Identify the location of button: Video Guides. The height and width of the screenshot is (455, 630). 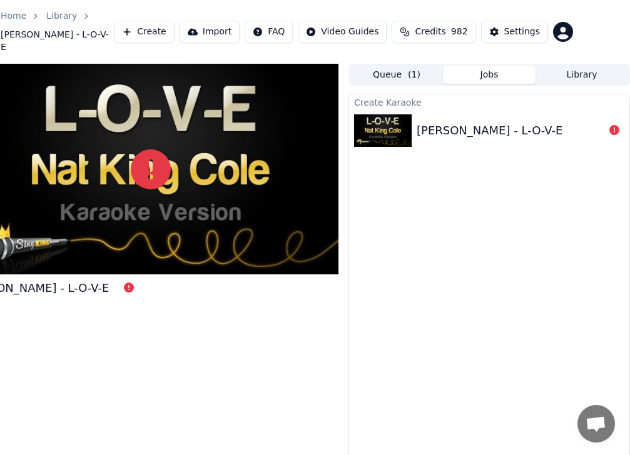
(342, 32).